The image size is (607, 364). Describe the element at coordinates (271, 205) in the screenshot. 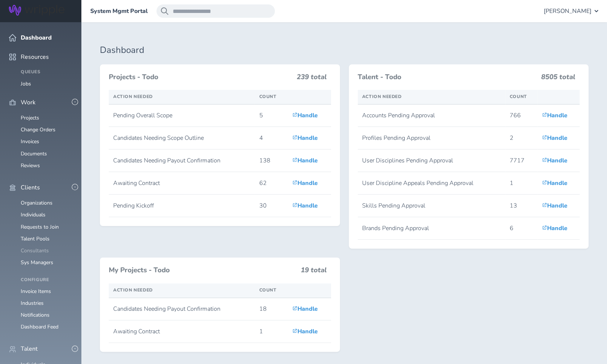

I see `td: 30` at that location.